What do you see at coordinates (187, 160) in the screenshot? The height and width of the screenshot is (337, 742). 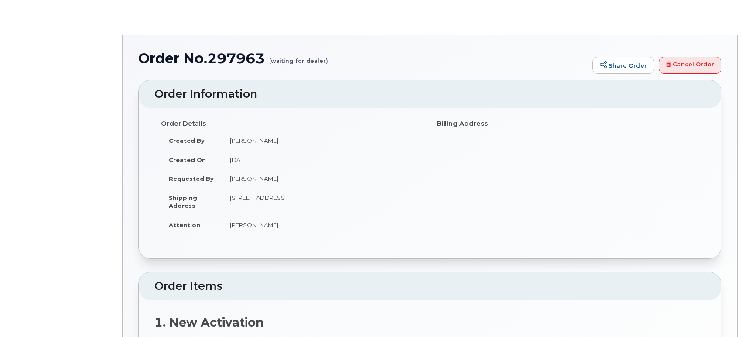 I see `strong: Created On` at bounding box center [187, 160].